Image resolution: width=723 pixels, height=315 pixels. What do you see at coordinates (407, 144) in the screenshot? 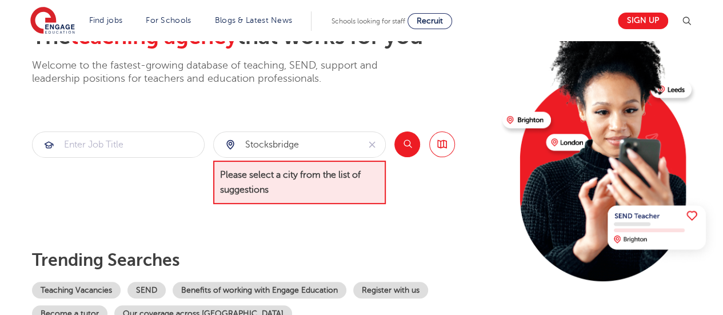
I see `button: Search` at bounding box center [407, 144].